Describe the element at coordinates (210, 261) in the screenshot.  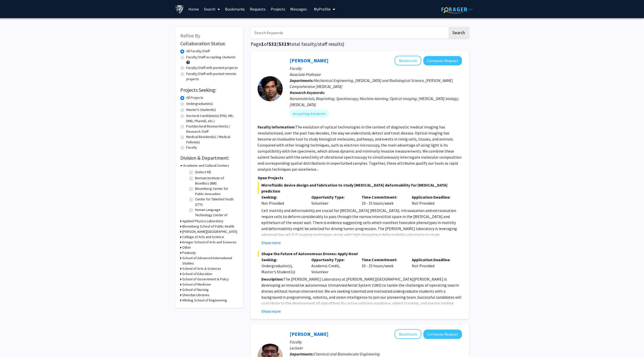
I see `h3: School of Advanced International Studies` at that location.